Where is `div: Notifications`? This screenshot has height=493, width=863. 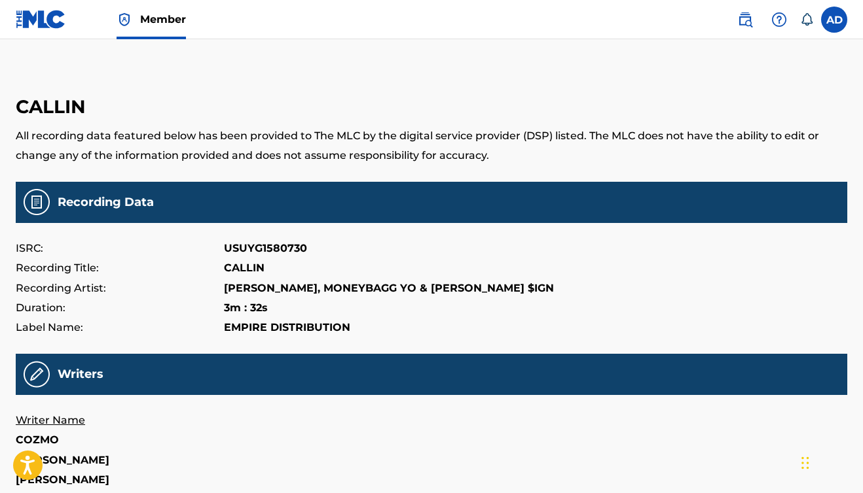 div: Notifications is located at coordinates (806, 20).